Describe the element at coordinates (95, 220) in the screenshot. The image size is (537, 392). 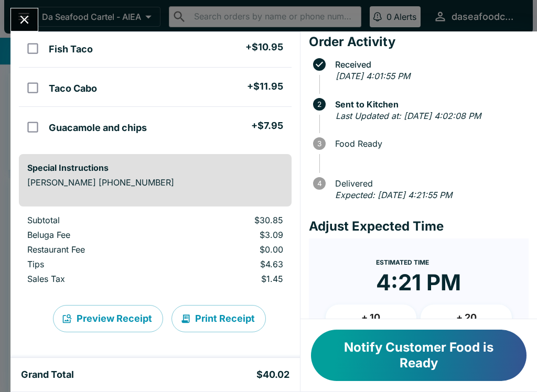
I see `p: Subtotal` at that location.